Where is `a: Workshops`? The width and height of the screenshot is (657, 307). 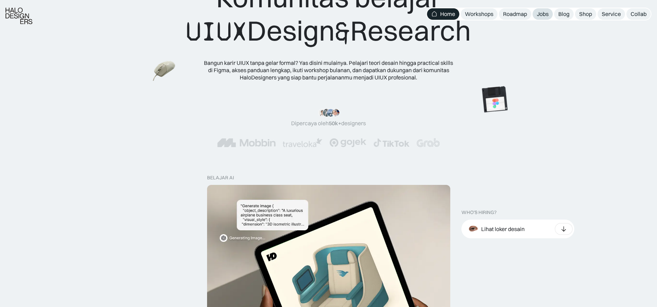 a: Workshops is located at coordinates (479, 14).